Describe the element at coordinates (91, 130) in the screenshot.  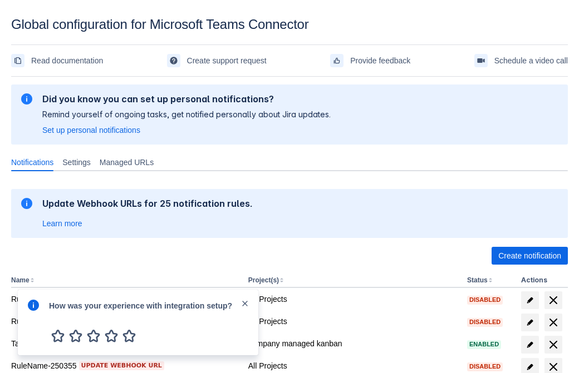
I see `a: Set up personal notifications` at that location.